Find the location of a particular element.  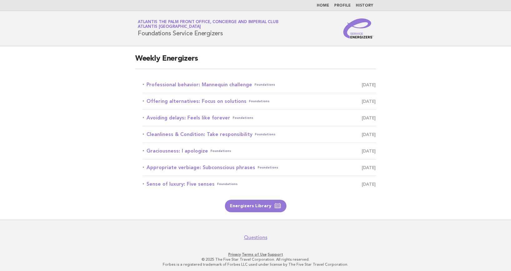

h1: Foundations Service Energizers is located at coordinates (208, 28).